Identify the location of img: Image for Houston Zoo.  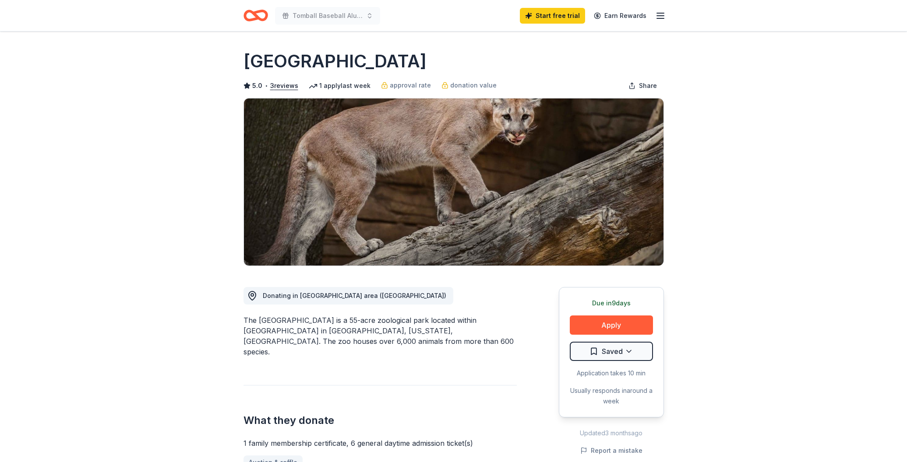
(454, 182).